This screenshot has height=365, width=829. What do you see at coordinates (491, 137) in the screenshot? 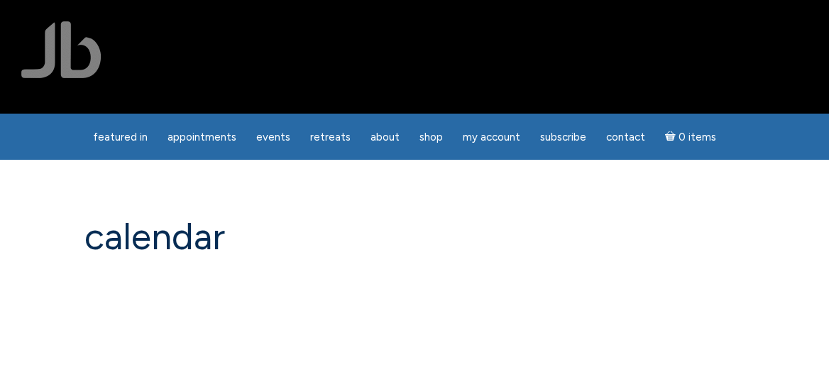
I see `a: My Account` at bounding box center [491, 137].